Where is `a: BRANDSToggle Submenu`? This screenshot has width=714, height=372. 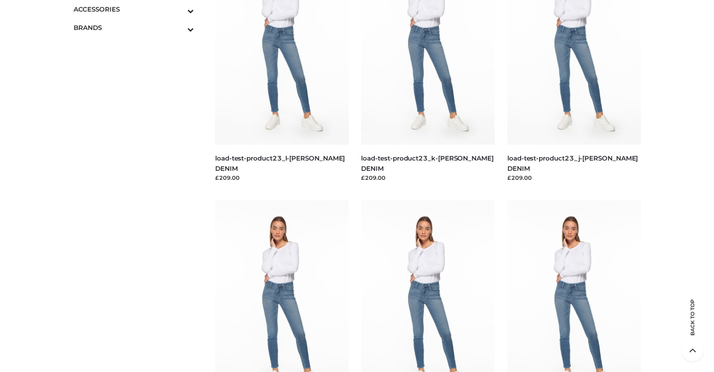
a: BRANDSToggle Submenu is located at coordinates (134, 27).